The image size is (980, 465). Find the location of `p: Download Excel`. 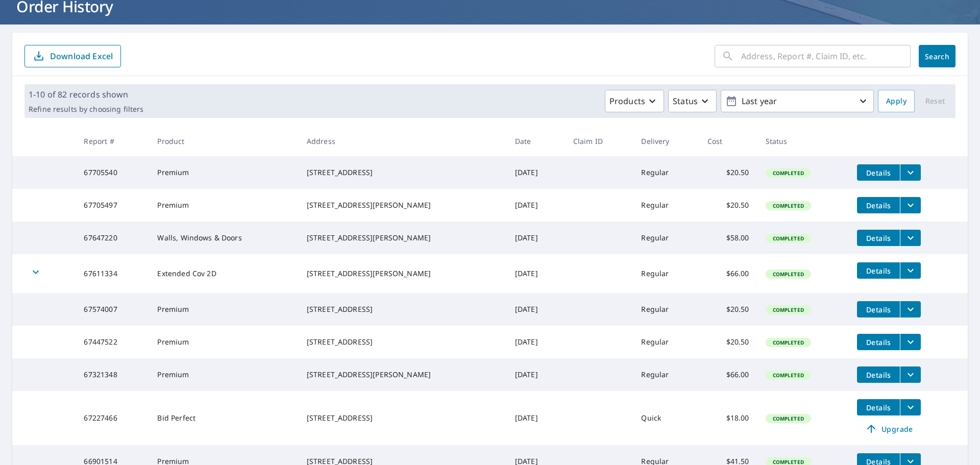

p: Download Excel is located at coordinates (81, 56).